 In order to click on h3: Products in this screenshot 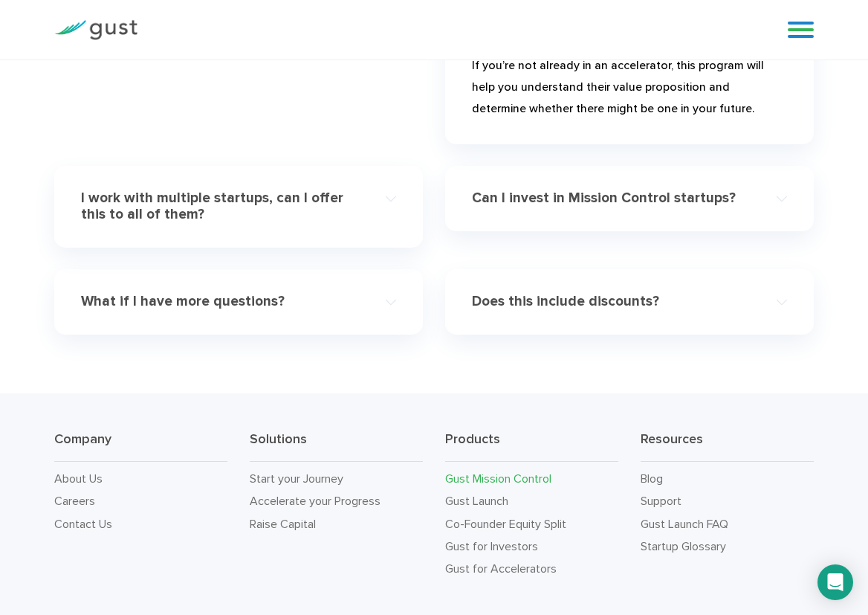, I will do `click(532, 446)`.